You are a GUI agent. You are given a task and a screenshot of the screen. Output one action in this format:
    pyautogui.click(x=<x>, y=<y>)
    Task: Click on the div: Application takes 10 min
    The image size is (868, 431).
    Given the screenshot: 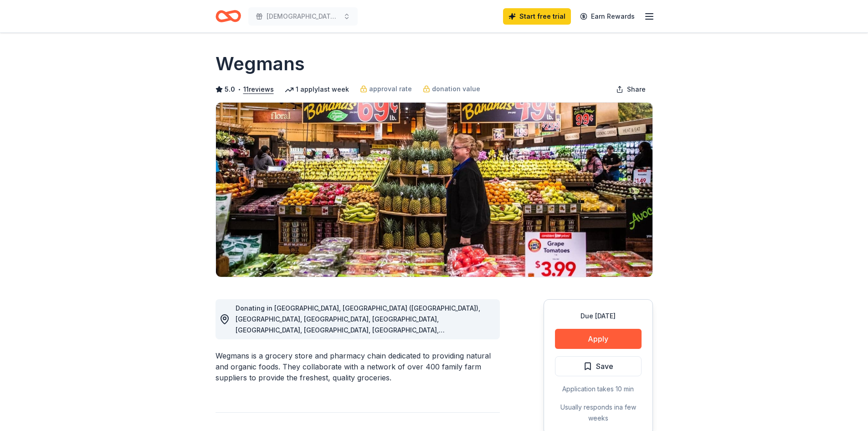 What is the action you would take?
    pyautogui.click(x=598, y=389)
    